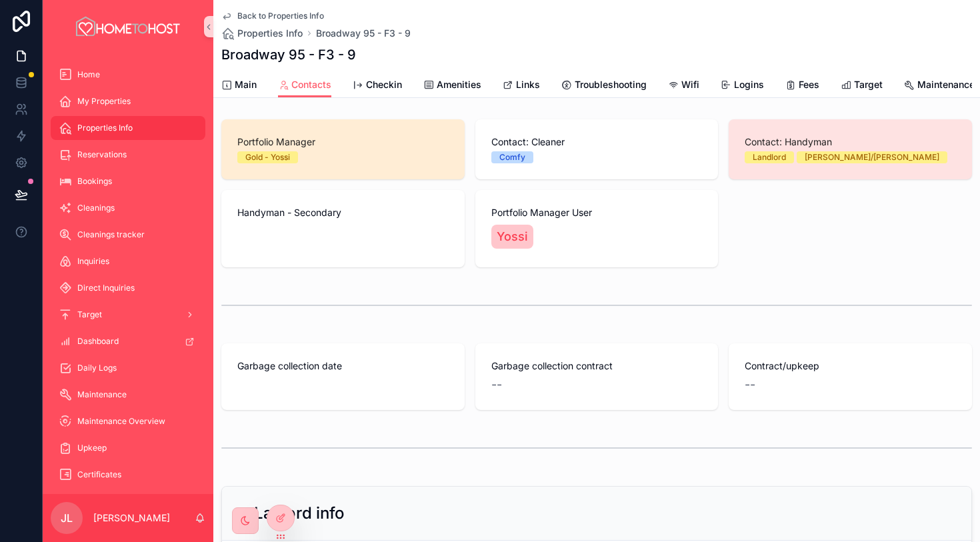 The image size is (980, 542). What do you see at coordinates (690, 85) in the screenshot?
I see `span: Wifi` at bounding box center [690, 85].